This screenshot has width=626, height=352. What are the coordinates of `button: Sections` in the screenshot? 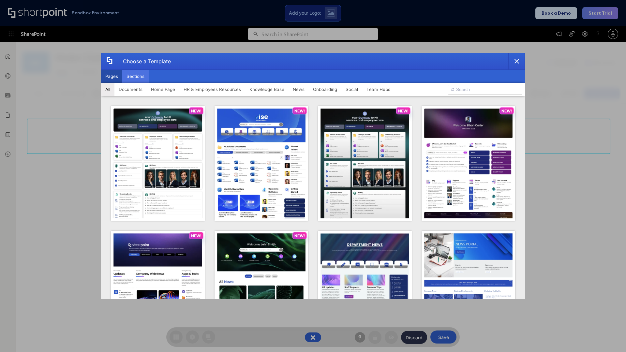 It's located at (135, 76).